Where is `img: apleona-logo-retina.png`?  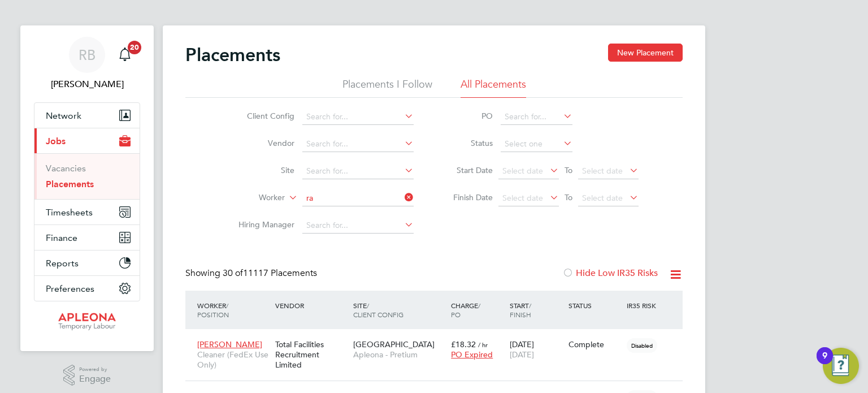
img: apleona-logo-retina.png is located at coordinates (87, 322).